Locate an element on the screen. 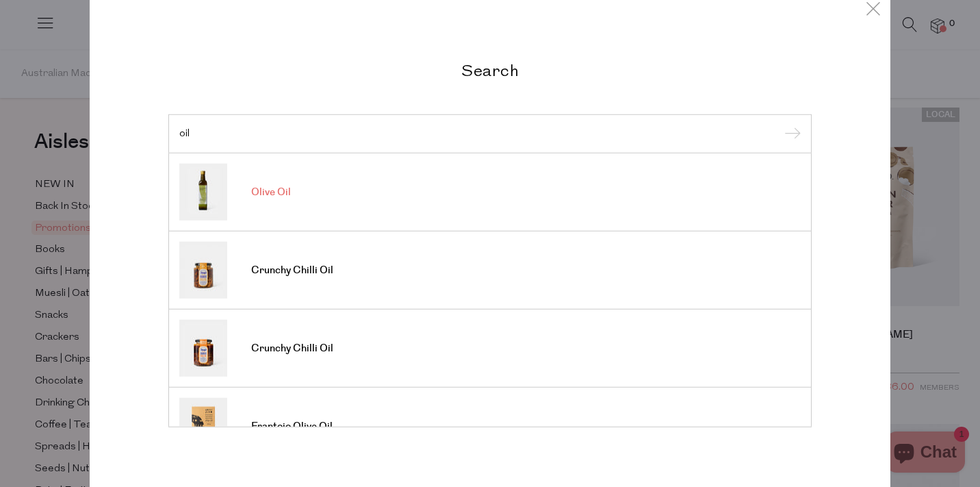 The height and width of the screenshot is (487, 980). img: Olive Oil is located at coordinates (203, 191).